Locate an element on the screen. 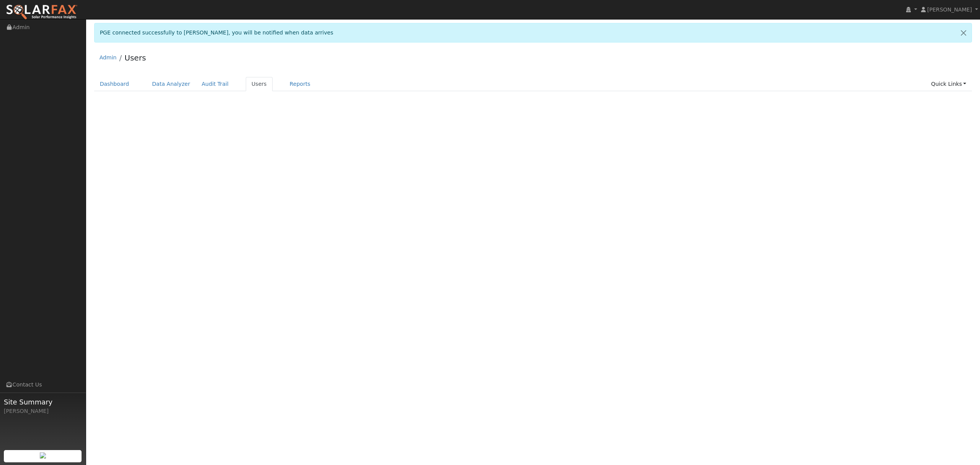 The height and width of the screenshot is (465, 980). a: Reports is located at coordinates (300, 84).